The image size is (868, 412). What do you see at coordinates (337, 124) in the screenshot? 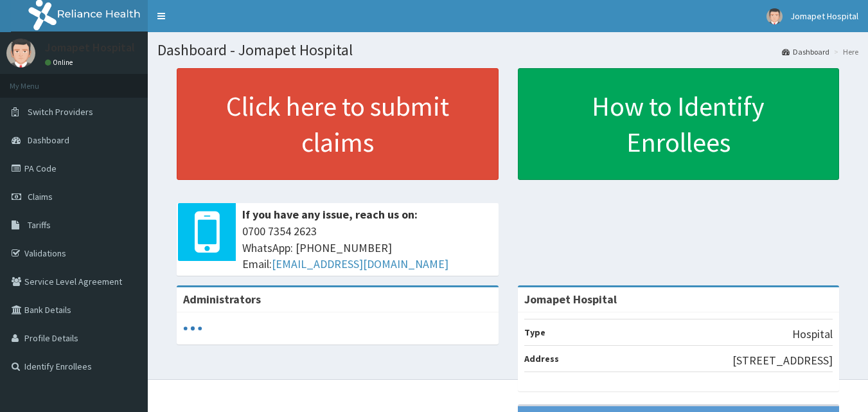
I see `a: Click here to submit claims` at bounding box center [337, 124].